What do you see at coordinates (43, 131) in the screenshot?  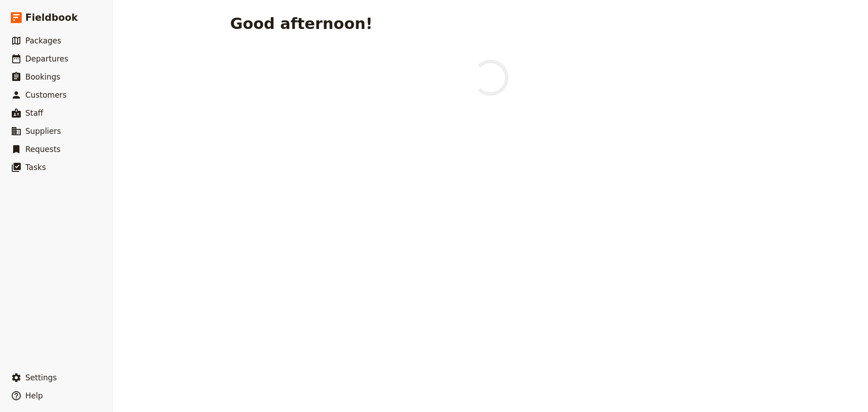 I see `span: Suppliers` at bounding box center [43, 131].